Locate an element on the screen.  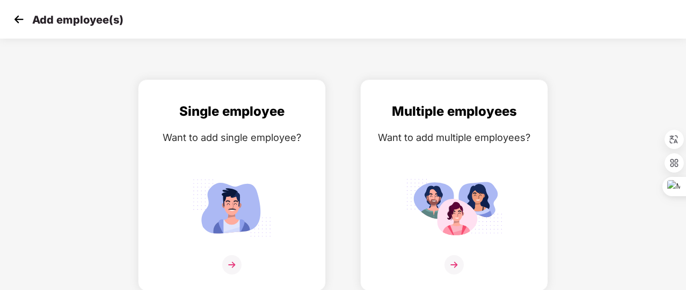
p: Add employee(s) is located at coordinates (78, 20).